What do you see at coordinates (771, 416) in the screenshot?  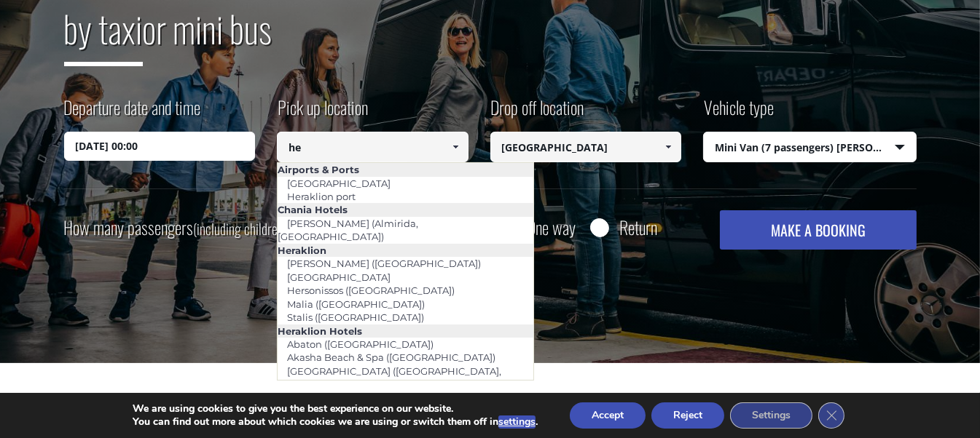 I see `button: Settings` at bounding box center [771, 416].